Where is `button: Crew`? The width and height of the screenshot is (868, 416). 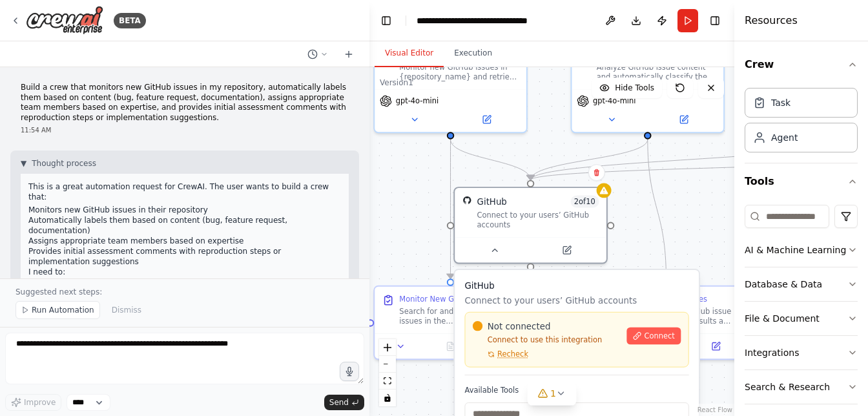
button: Crew is located at coordinates (801, 64).